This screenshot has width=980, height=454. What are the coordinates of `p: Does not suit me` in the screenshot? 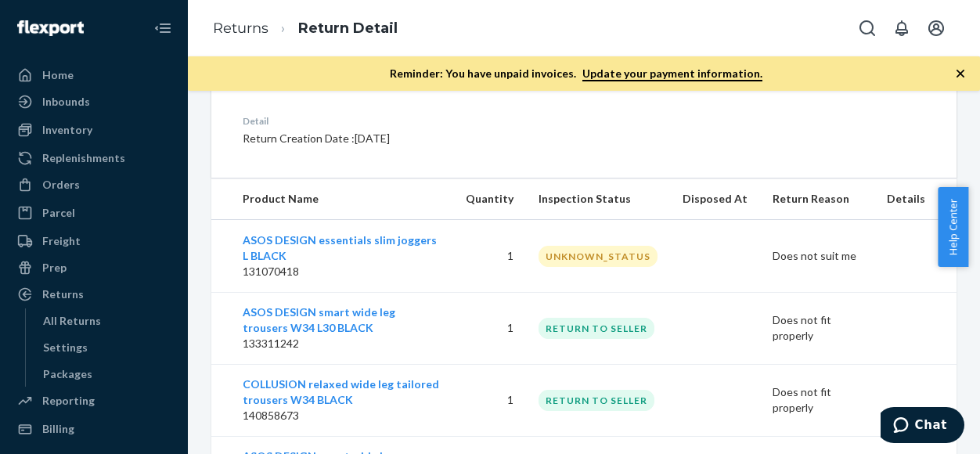 It's located at (817, 256).